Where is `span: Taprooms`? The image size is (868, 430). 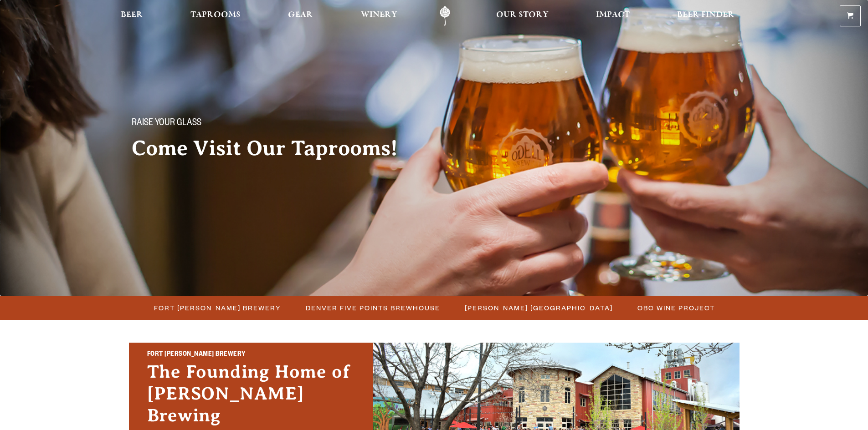
span: Taprooms is located at coordinates (215, 15).